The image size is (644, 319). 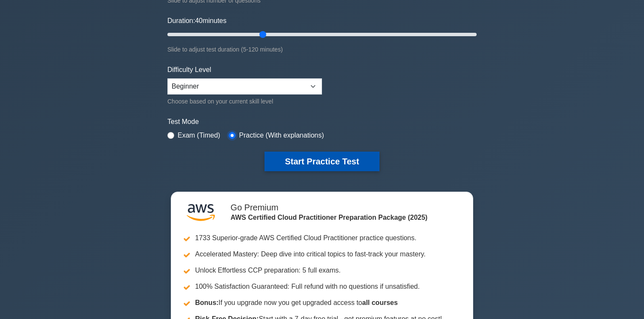 I want to click on label: Difficulty Level, so click(x=189, y=70).